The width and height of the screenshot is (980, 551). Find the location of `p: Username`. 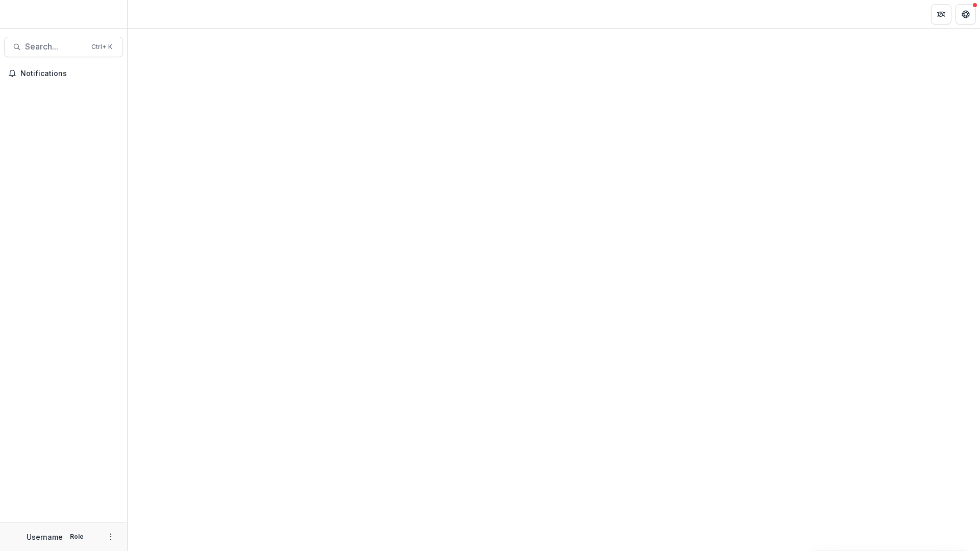

p: Username is located at coordinates (44, 537).